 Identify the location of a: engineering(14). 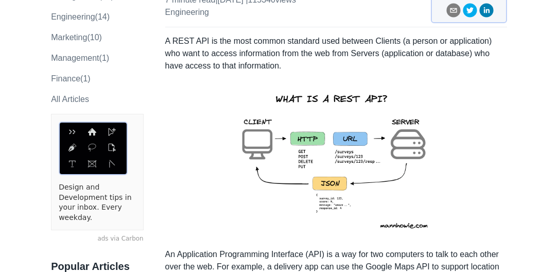
(80, 16).